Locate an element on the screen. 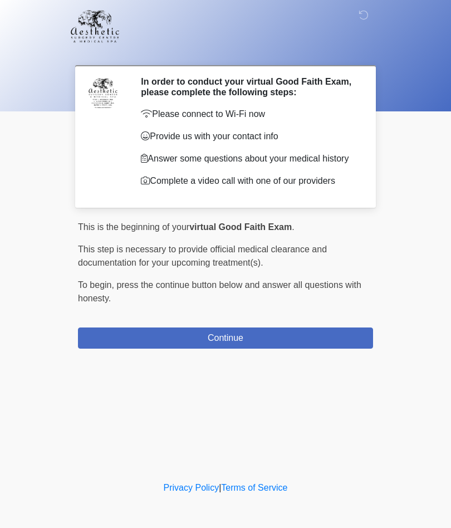 The width and height of the screenshot is (451, 528). p: Complete a video call with one of our providers is located at coordinates (248, 181).